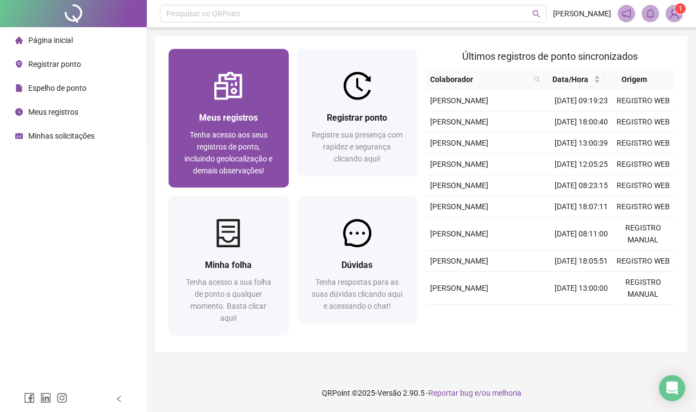  I want to click on a: DúvidasTenha respostas para as suas dúvidas clicando aqui e acessando o chat!, so click(357, 259).